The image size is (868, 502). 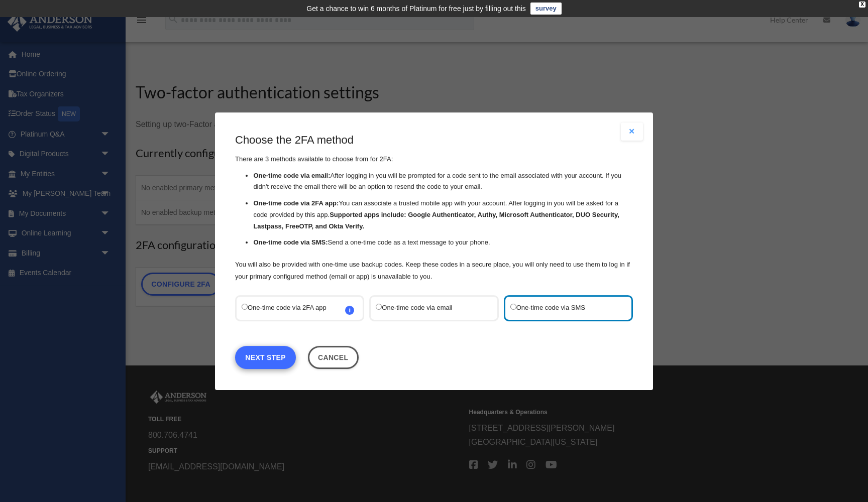 What do you see at coordinates (443, 181) in the screenshot?
I see `li: After logging in you will be prompted for a code sent to the email associated with your account. ...` at bounding box center [443, 181].